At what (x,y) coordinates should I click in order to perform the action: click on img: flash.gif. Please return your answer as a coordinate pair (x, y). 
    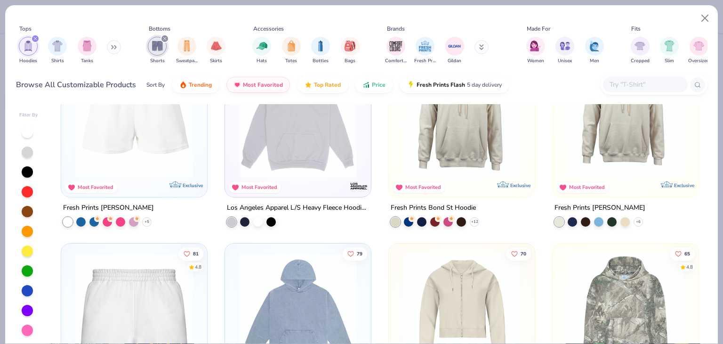
    Looking at the image, I should click on (411, 85).